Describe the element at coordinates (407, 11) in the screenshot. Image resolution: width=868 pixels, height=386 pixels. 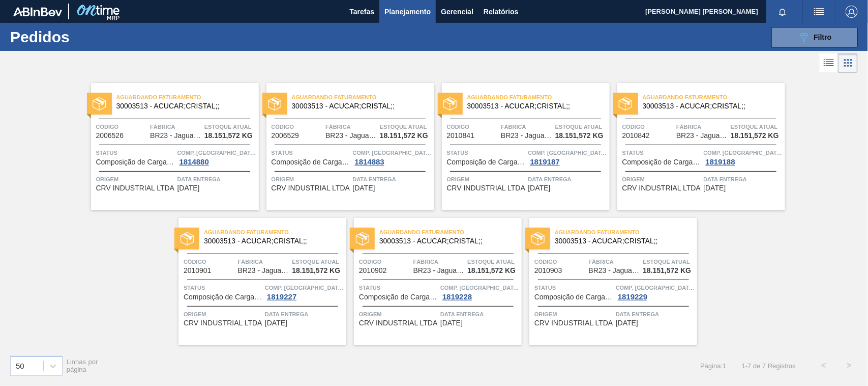
I see `span: Planejamento` at that location.